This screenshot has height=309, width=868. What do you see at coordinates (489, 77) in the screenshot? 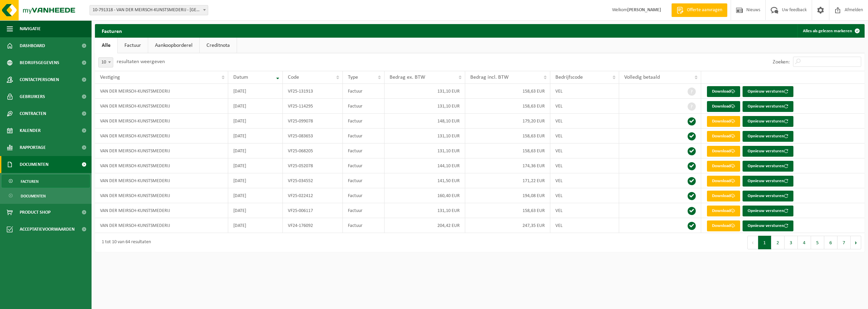
I see `span: Bedrag incl. BTW` at bounding box center [489, 77].